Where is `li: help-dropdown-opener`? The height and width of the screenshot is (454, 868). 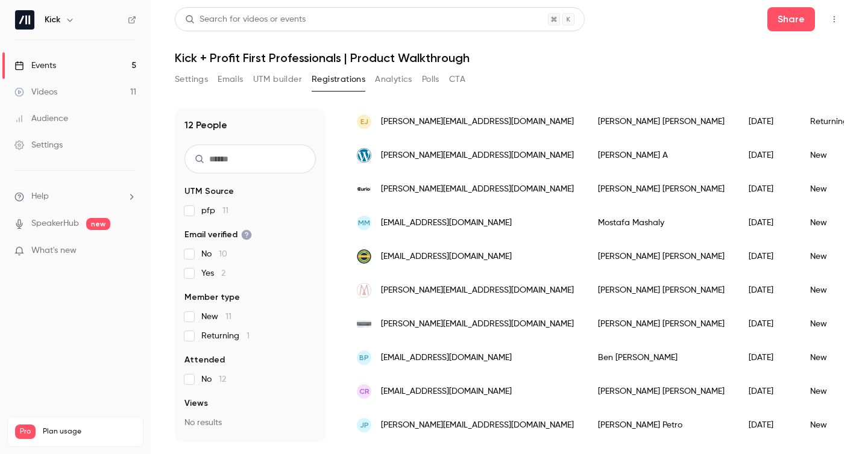 li: help-dropdown-opener is located at coordinates (75, 196).